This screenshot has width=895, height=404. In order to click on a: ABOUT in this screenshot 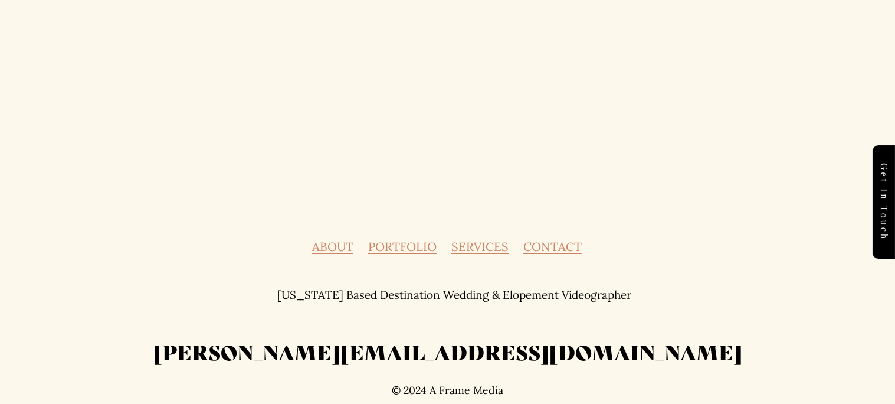, I will do `click(333, 247)`.